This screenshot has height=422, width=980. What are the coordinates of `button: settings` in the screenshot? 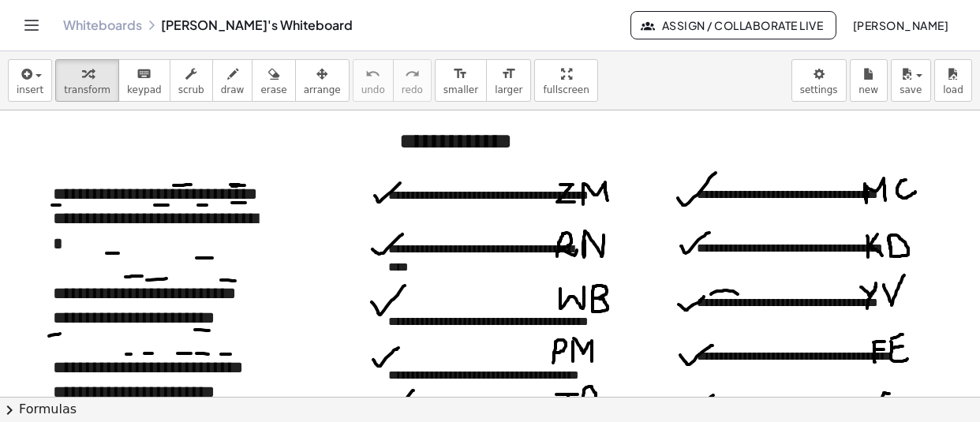 It's located at (819, 80).